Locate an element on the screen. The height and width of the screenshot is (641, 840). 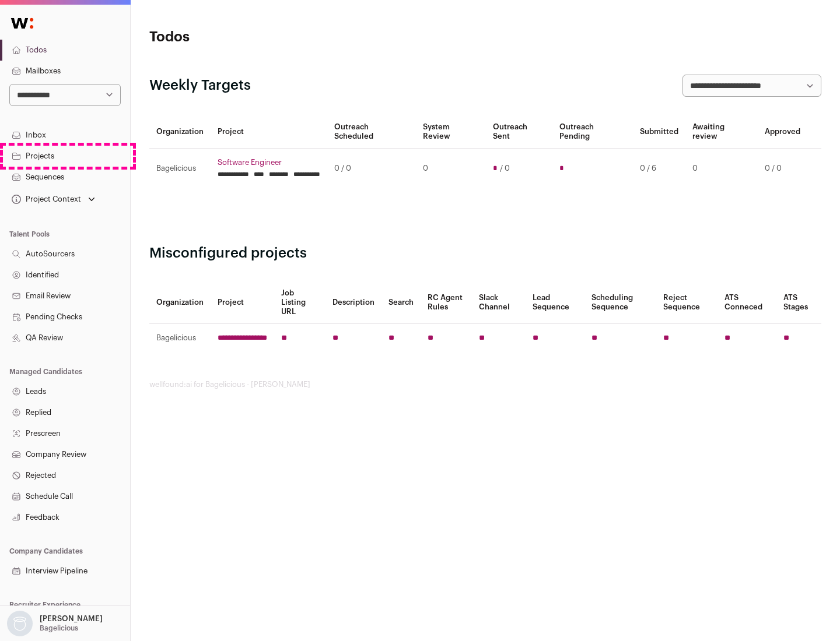
a: Software Engineer is located at coordinates (268, 162).